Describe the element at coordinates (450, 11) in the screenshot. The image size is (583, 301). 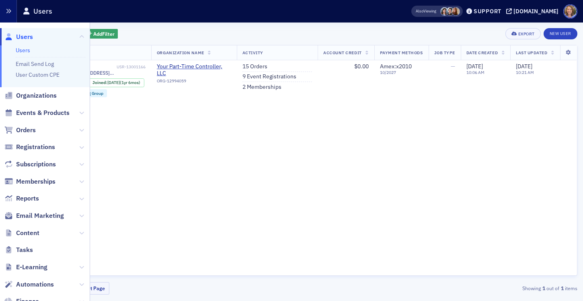
I see `span: Pamela Galey-Coleman` at that location.